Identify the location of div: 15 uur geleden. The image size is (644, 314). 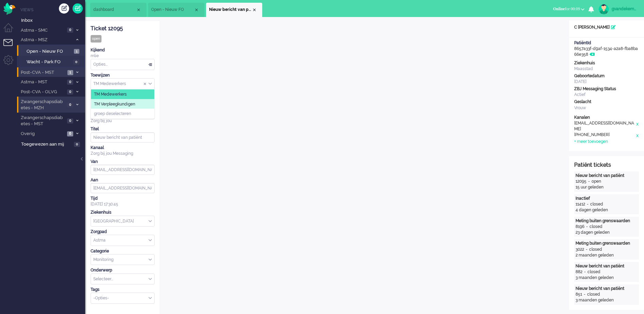
(607, 187).